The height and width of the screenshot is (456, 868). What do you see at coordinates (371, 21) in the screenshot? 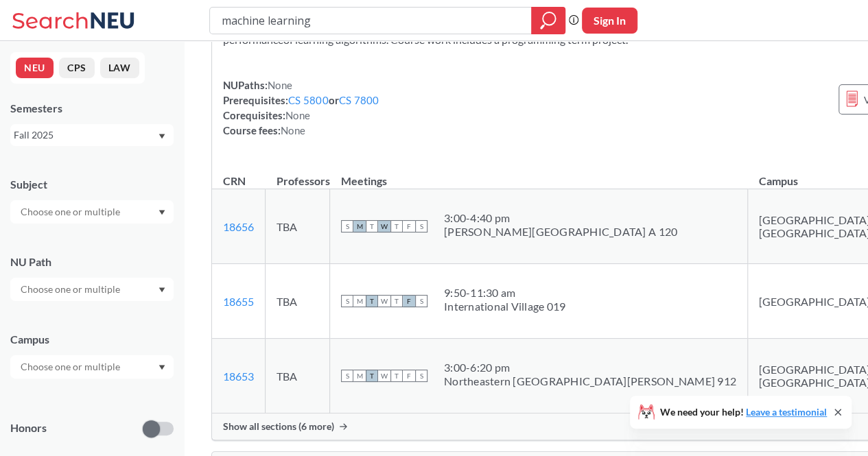
I see `input: Class, professor, course number, "phrase"` at bounding box center [371, 21].